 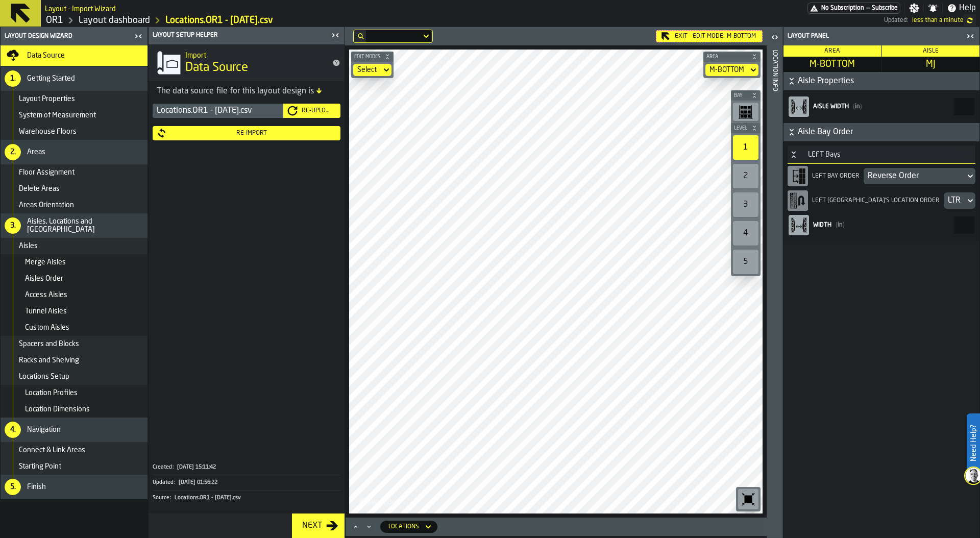 What do you see at coordinates (74, 430) in the screenshot?
I see `li: menu Navigation` at bounding box center [74, 430].